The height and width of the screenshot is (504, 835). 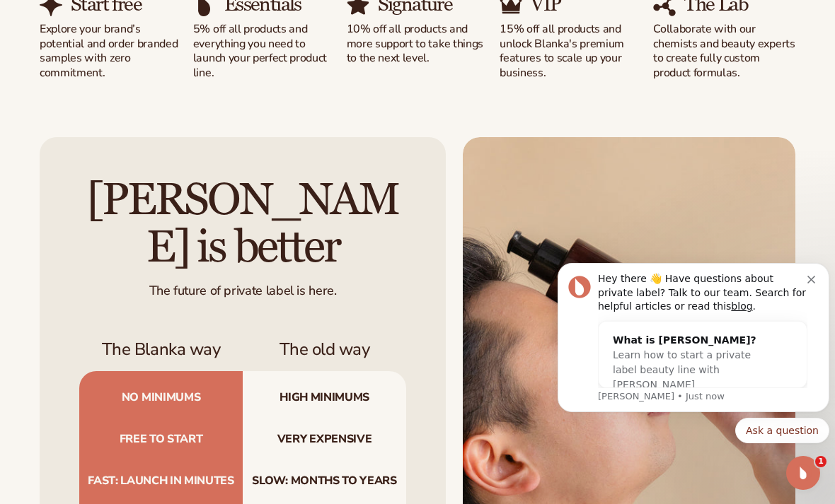 What do you see at coordinates (142, 119) in the screenshot?
I see `div: message notification from Lee, Just now. Hey there 👋 Have questions about private label? Talk to ...` at bounding box center [142, 119].